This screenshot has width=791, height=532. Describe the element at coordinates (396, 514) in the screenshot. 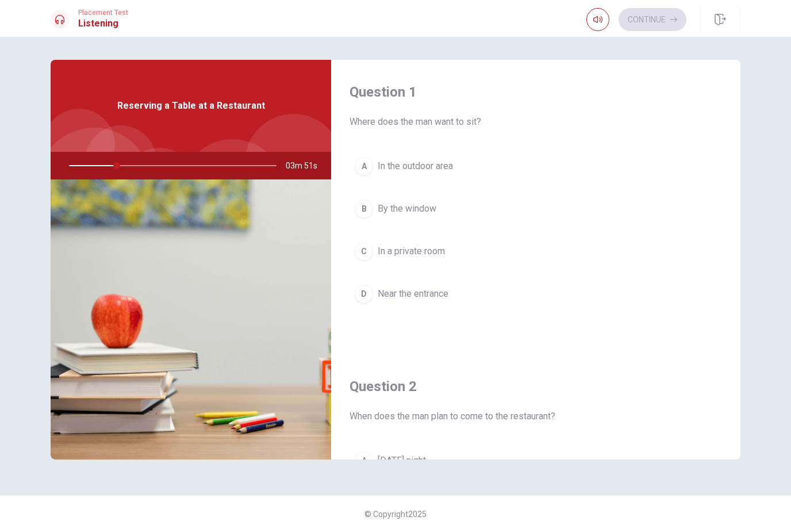

I see `span: © Copyright 2025` at that location.